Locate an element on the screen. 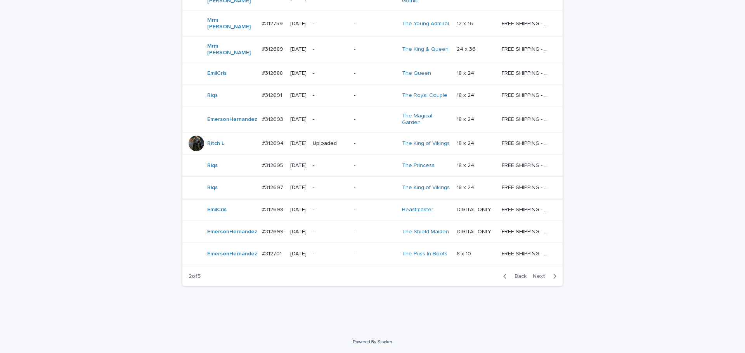 The width and height of the screenshot is (745, 353). p: #312697 is located at coordinates (273, 187).